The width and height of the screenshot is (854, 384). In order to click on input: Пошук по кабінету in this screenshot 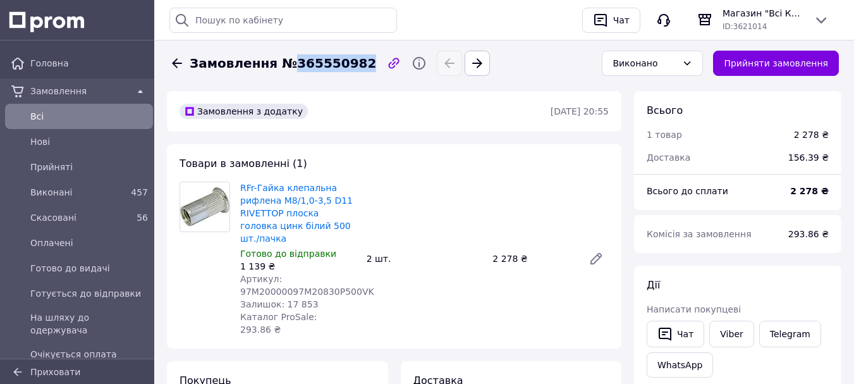, I will do `click(283, 20)`.